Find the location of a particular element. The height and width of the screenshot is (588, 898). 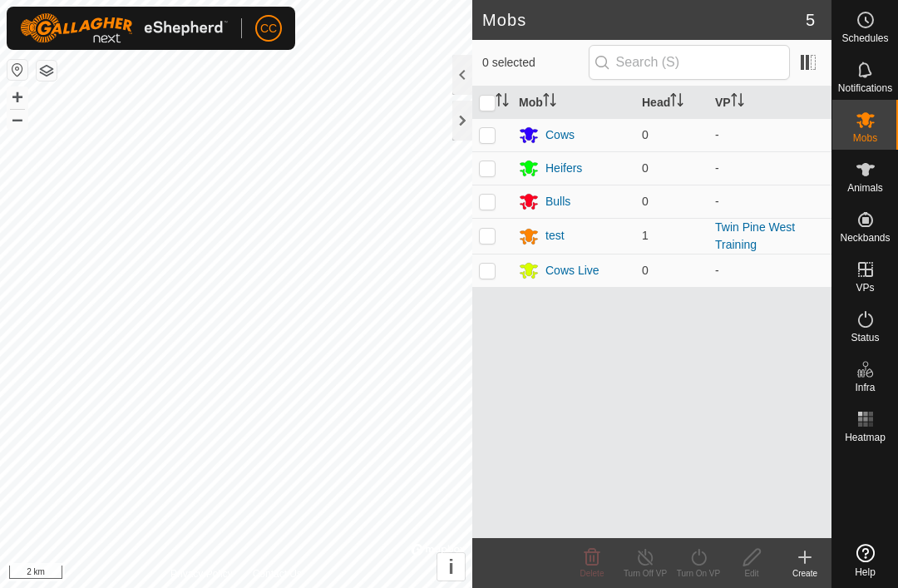

input: Search (S) is located at coordinates (689, 63).